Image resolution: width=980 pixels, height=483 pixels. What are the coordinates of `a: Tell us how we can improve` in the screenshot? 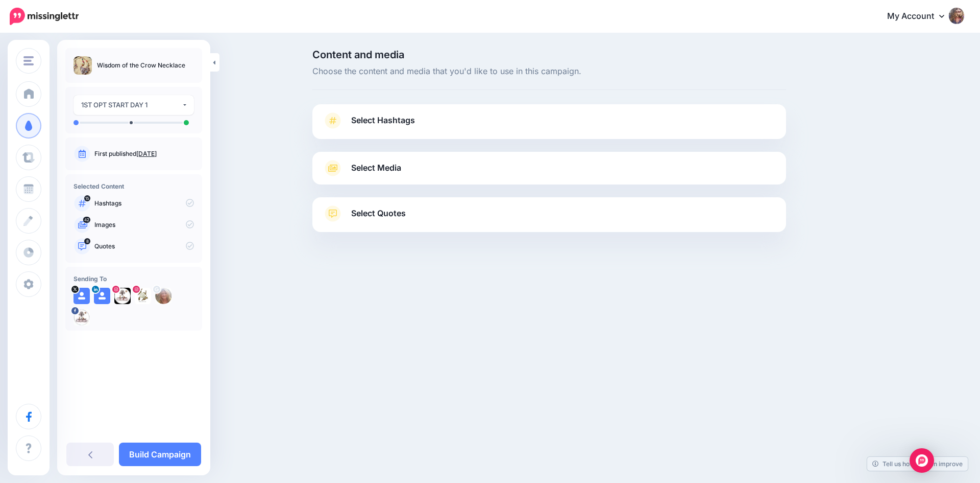 It's located at (917, 463).